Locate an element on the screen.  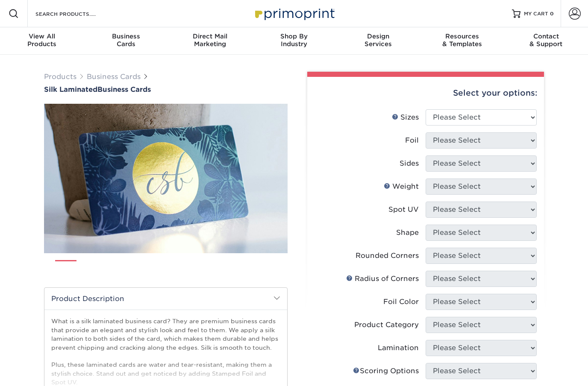
h2: Product Description is located at coordinates (166, 299).